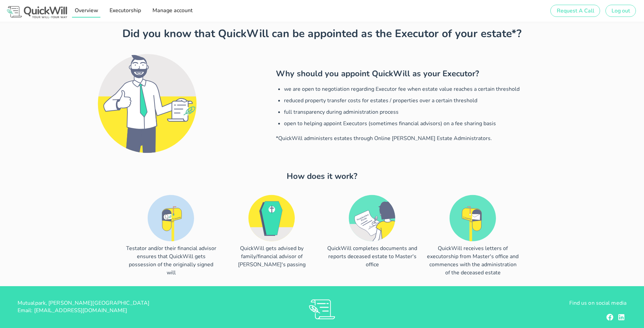  Describe the element at coordinates (272, 217) in the screenshot. I see `div: advised of passing` at that location.